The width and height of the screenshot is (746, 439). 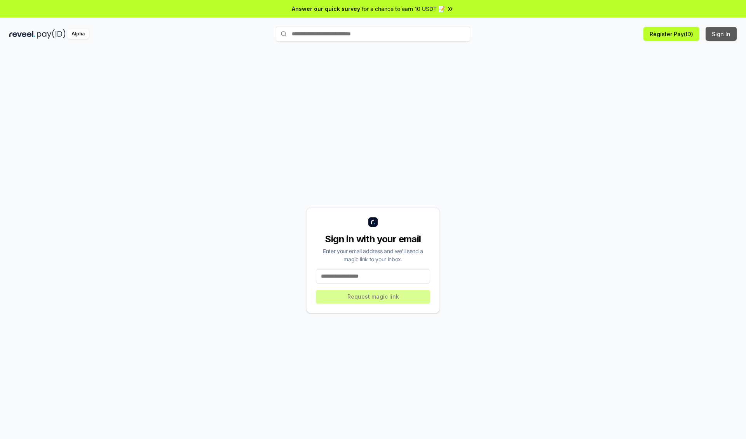 I want to click on button: Sign In, so click(x=721, y=34).